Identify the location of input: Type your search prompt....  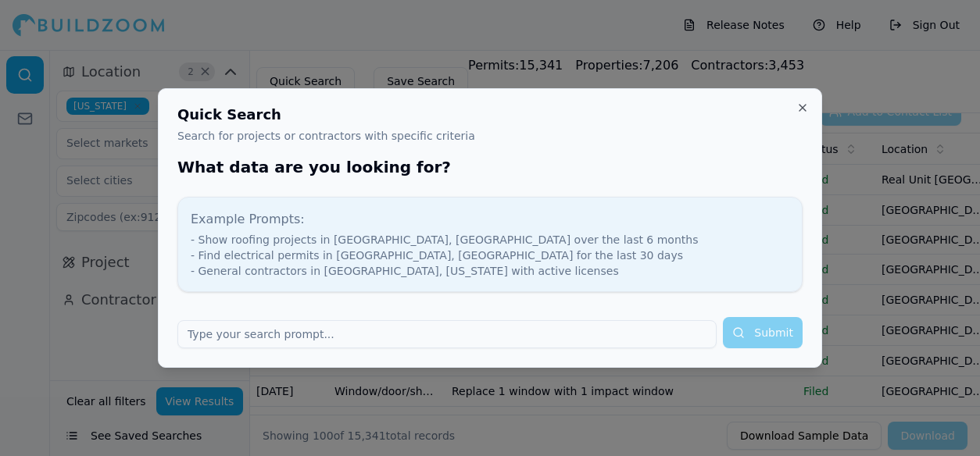
(447, 334).